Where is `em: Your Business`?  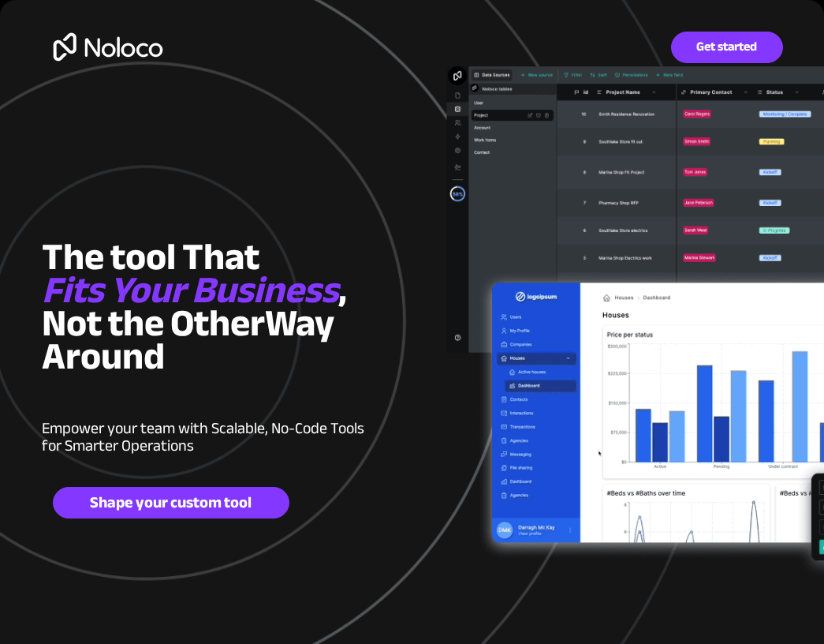 em: Your Business is located at coordinates (224, 291).